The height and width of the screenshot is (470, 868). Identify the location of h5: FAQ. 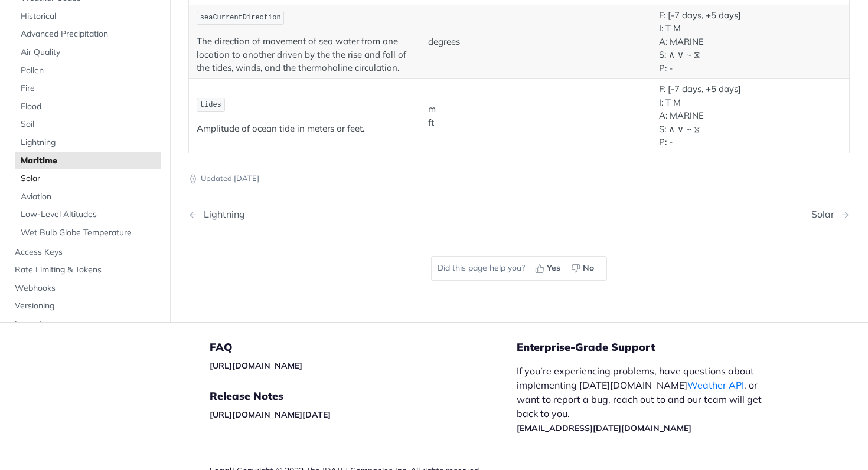
(363, 348).